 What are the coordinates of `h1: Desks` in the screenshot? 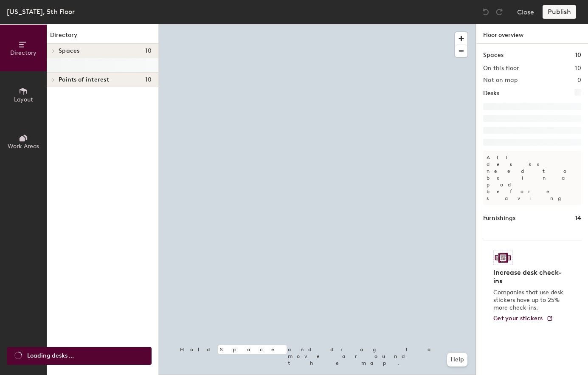 It's located at (491, 93).